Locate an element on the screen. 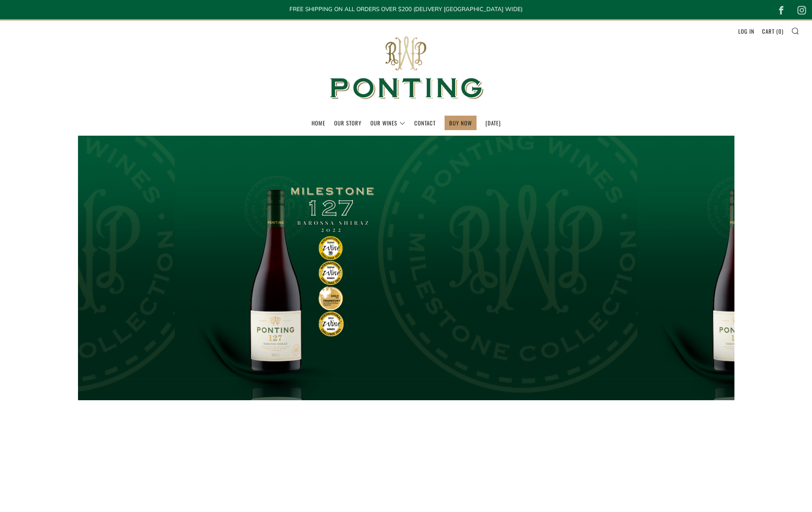  a: Home is located at coordinates (319, 123).